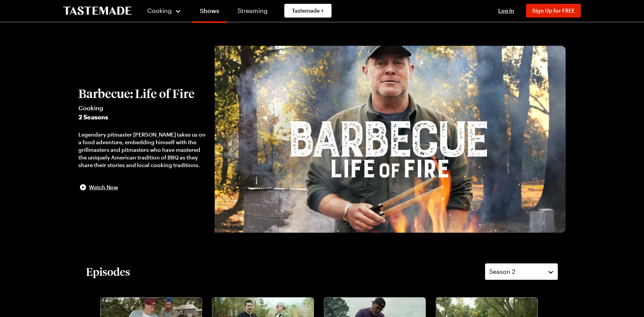 The width and height of the screenshot is (644, 317). I want to click on span: Sign Up for FREE, so click(553, 10).